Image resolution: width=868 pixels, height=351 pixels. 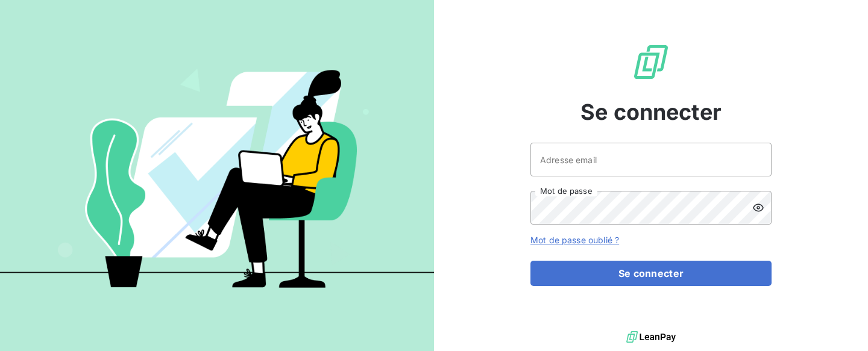 What do you see at coordinates (651, 273) in the screenshot?
I see `button: Se connecter` at bounding box center [651, 273].